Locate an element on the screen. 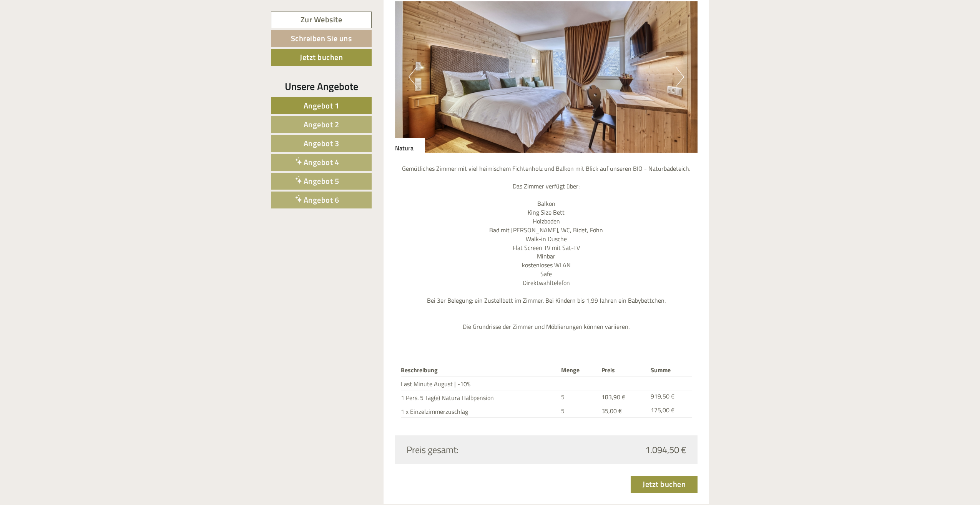  a: Zur Website is located at coordinates (322, 19).